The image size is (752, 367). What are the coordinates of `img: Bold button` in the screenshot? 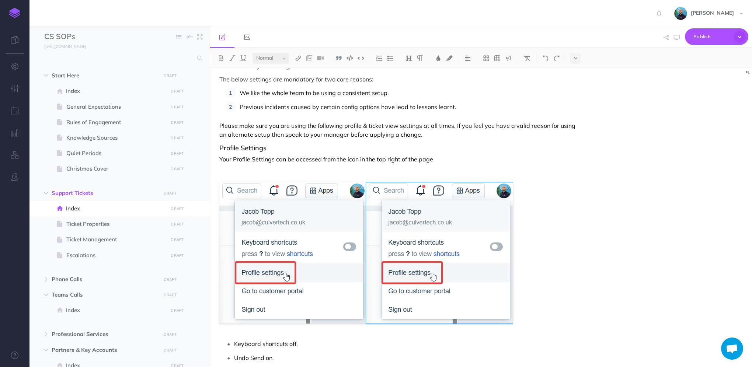 It's located at (221, 58).